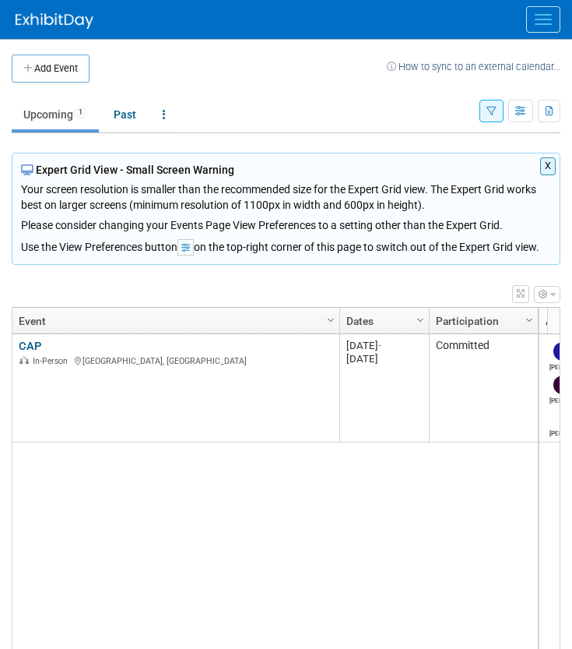 This screenshot has width=572, height=649. Describe the element at coordinates (125, 114) in the screenshot. I see `a: Past` at that location.